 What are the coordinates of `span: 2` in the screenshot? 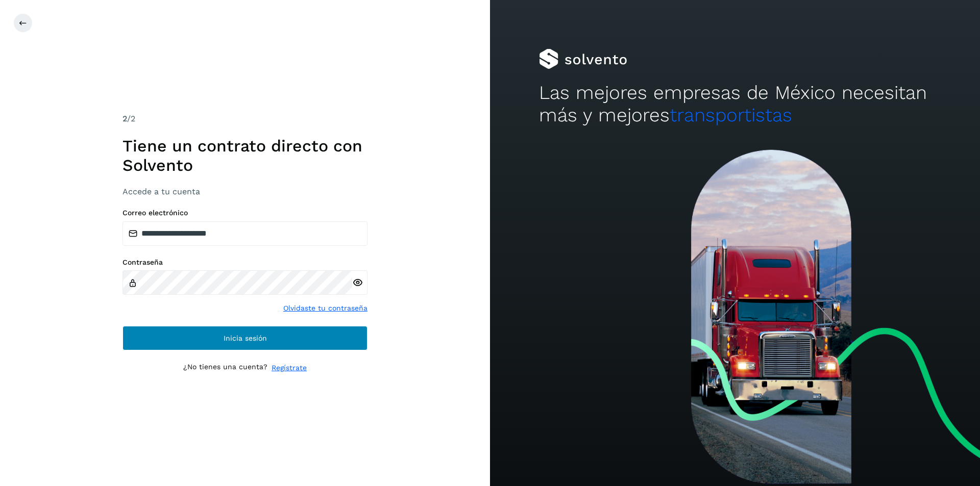 It's located at (125, 119).